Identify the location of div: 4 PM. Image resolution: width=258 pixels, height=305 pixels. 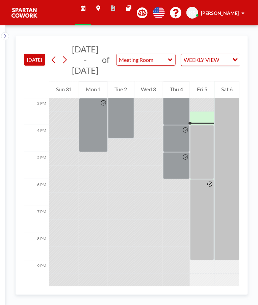
(36, 139).